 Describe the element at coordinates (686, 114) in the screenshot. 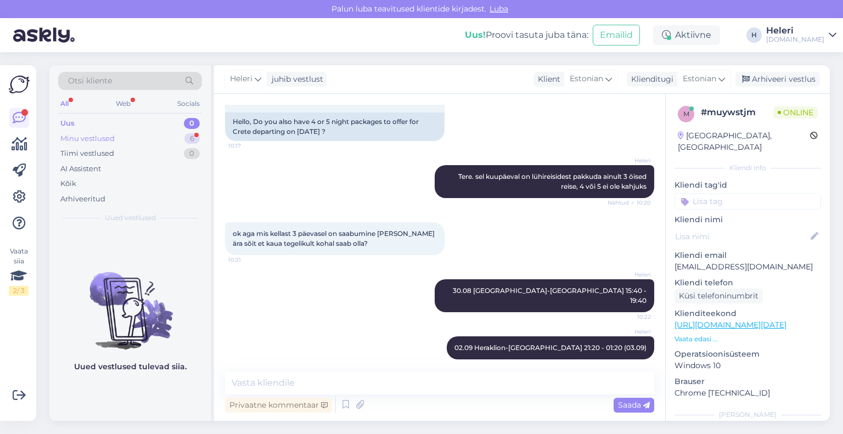

I see `span: m` at that location.